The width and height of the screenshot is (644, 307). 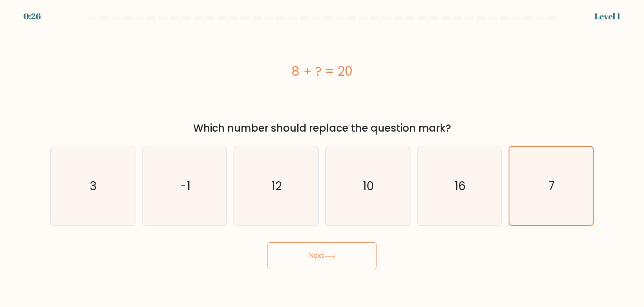 I want to click on div: Level 1, so click(x=608, y=16).